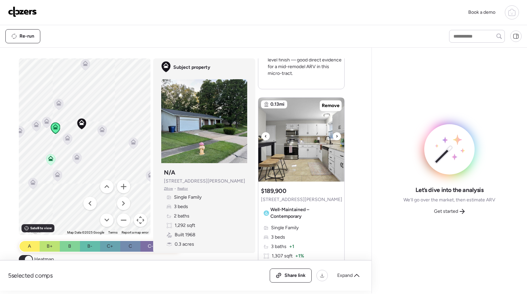 Image resolution: width=527 pixels, height=294 pixels. What do you see at coordinates (44, 260) in the screenshot?
I see `span: Heatmap` at bounding box center [44, 260].